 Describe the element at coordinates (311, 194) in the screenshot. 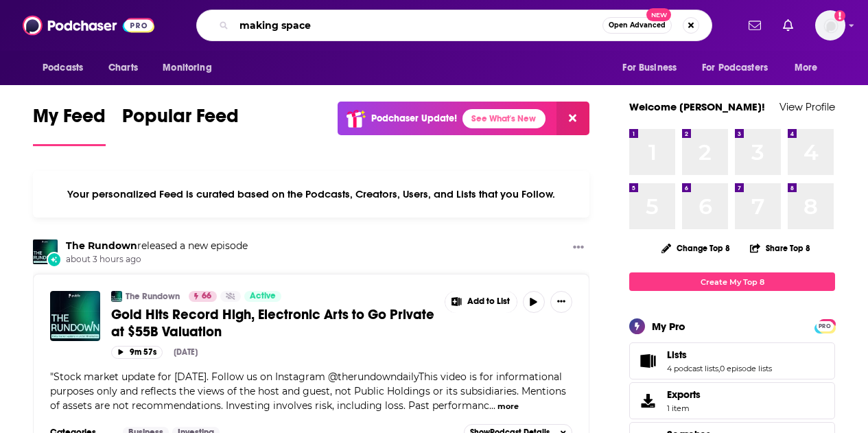

I see `div: Your personalized Feed is curated based on the Podcasts, Creators, Users, and Lists that you Follow.` at that location.